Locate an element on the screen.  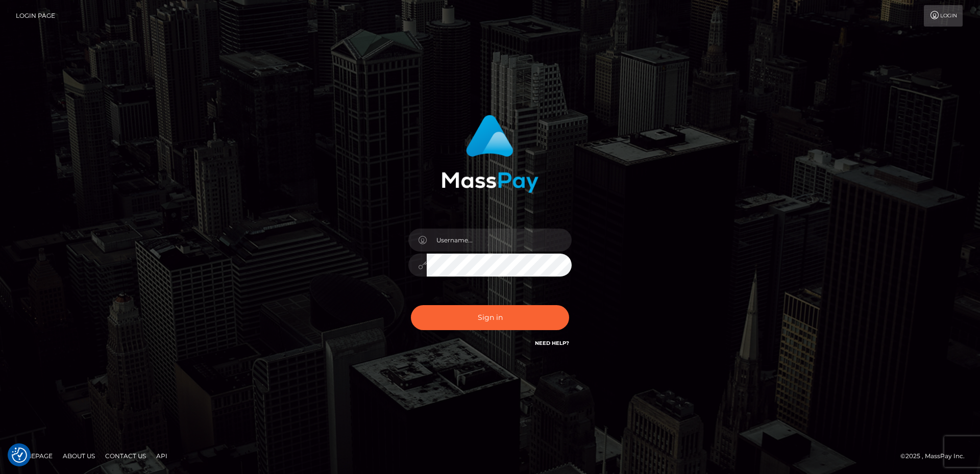
input: Username... is located at coordinates (500, 240).